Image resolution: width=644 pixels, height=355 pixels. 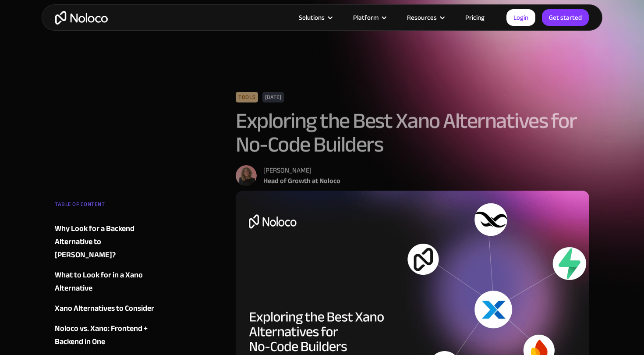 What do you see at coordinates (521, 18) in the screenshot?
I see `a: Login` at bounding box center [521, 18].